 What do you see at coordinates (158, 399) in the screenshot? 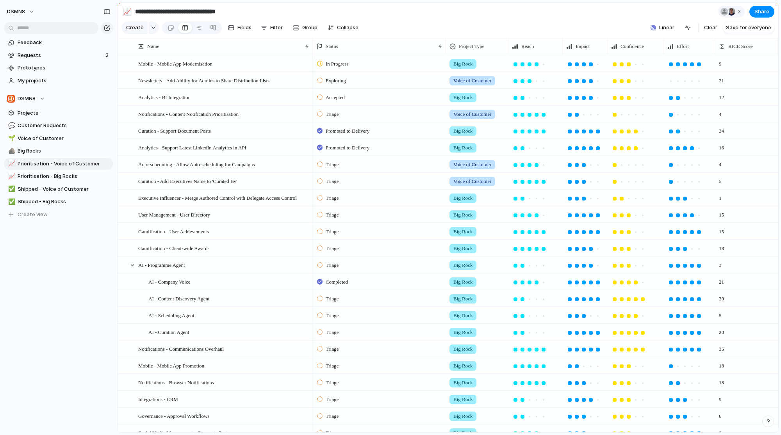
I see `span: Integrations - CRM` at bounding box center [158, 399].